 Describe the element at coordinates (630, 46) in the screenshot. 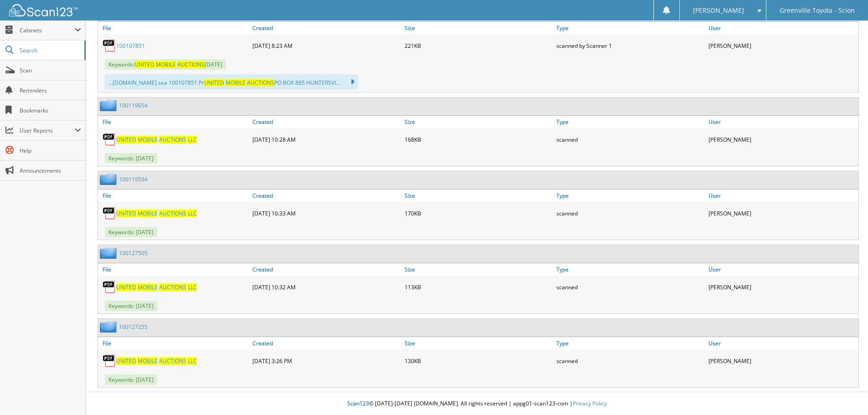

I see `div: scanned by Scanner 1` at that location.